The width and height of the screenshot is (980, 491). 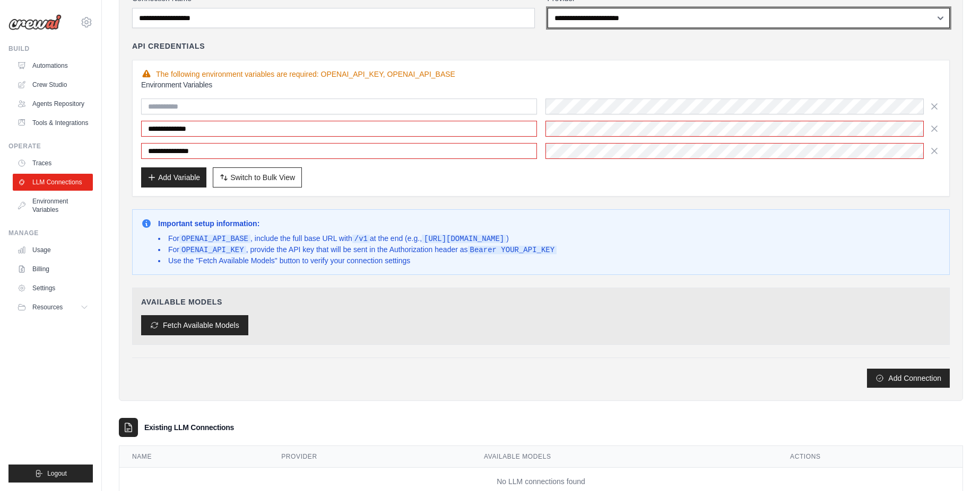 What do you see at coordinates (213, 250) in the screenshot?
I see `code: OPENAI_API_KEY` at bounding box center [213, 250].